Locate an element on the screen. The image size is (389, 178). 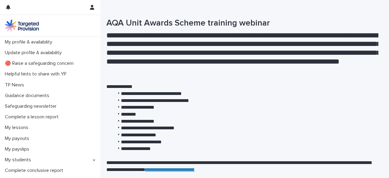
p: My students is located at coordinates (19, 160).